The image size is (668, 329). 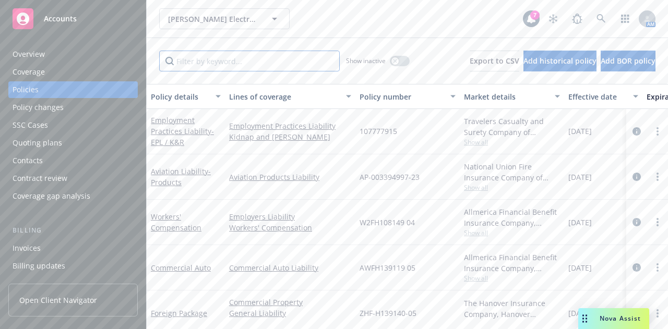 What do you see at coordinates (560, 61) in the screenshot?
I see `span: Add historical policy` at bounding box center [560, 61].